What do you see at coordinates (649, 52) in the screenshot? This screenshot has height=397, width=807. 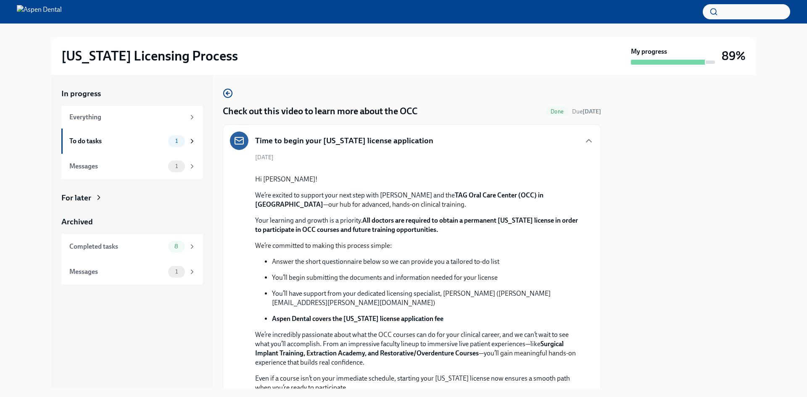 I see `strong: My progress` at bounding box center [649, 52].